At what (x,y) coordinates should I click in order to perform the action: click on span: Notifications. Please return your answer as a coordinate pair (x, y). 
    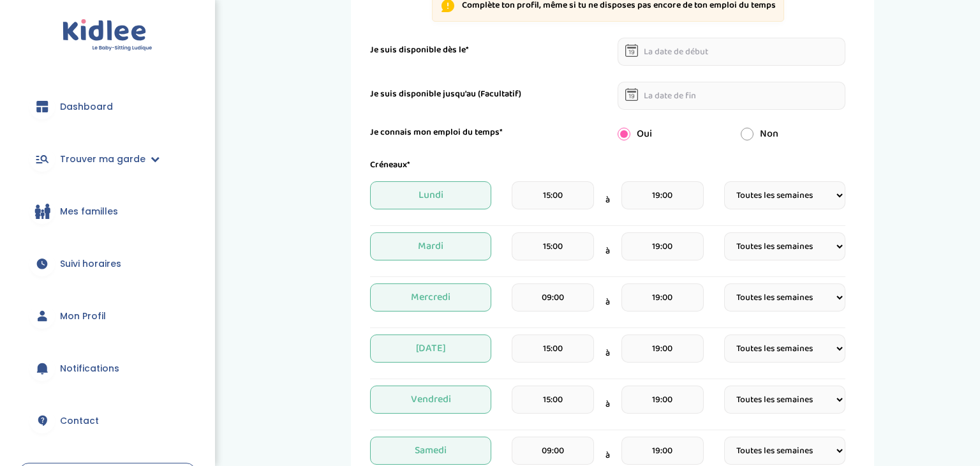
    Looking at the image, I should click on (90, 368).